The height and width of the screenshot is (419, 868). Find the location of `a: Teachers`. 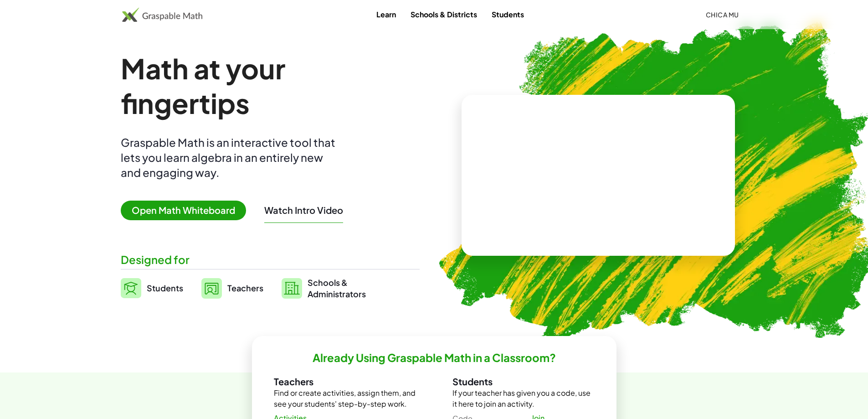

a: Teachers is located at coordinates (232, 288).